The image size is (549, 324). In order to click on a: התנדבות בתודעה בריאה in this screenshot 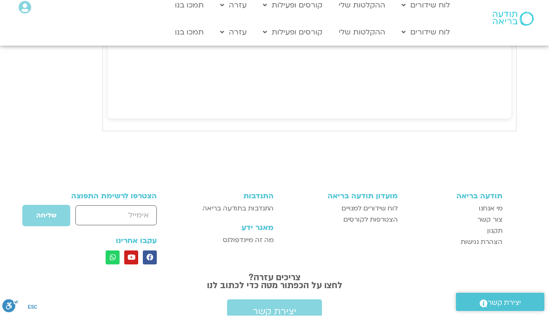, I will do `click(228, 217)`.